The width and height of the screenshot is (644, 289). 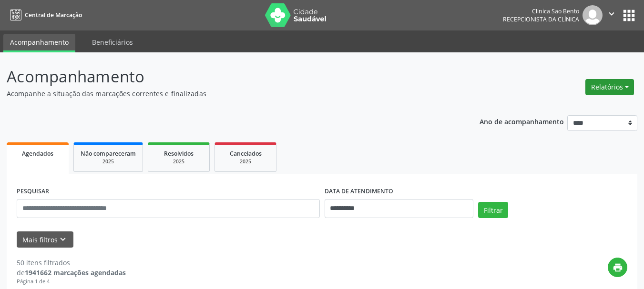 I want to click on p: Acompanhe a situação das marcações correntes e finalizadas, so click(x=227, y=94).